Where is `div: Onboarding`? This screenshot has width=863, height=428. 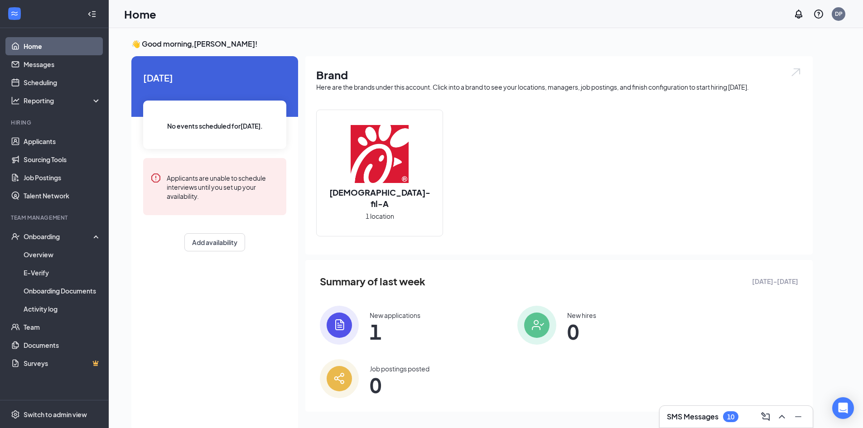 div: Onboarding is located at coordinates (58, 237).